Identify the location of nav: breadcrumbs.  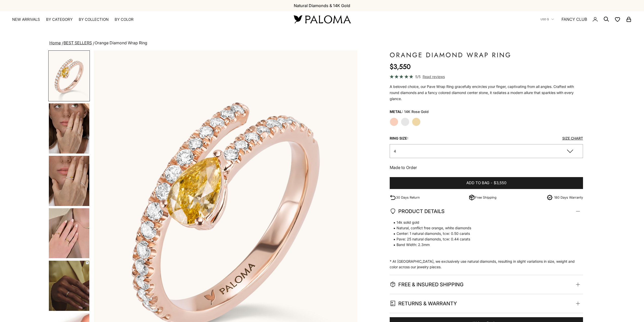
(322, 43).